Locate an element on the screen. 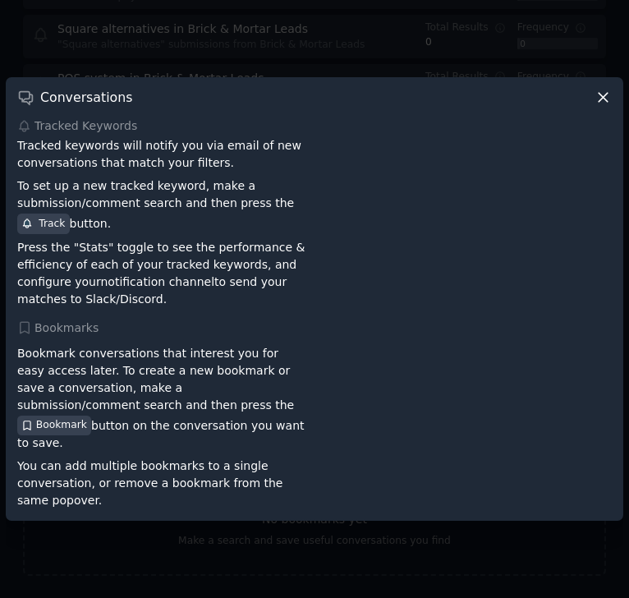 The height and width of the screenshot is (598, 629). a: notification channel is located at coordinates (157, 282).